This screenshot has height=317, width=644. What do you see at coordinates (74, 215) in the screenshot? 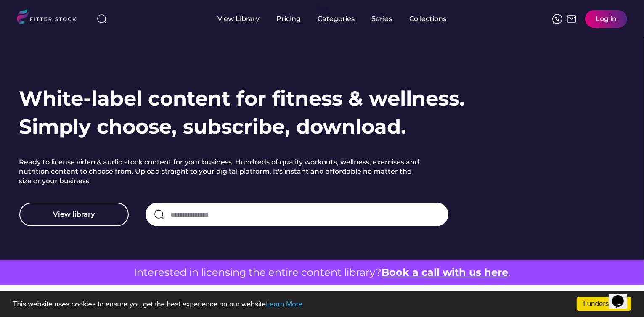
I see `button: View library` at bounding box center [74, 215].